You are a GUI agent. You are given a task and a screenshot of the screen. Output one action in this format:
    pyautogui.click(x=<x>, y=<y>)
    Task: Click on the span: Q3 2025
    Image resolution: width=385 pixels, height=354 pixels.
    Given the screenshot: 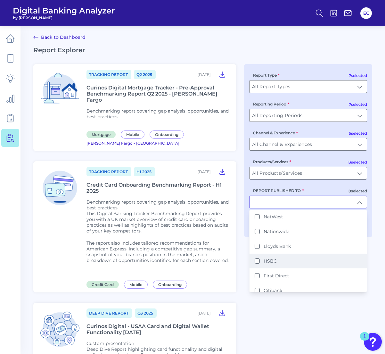 What is the action you would take?
    pyautogui.click(x=146, y=313)
    